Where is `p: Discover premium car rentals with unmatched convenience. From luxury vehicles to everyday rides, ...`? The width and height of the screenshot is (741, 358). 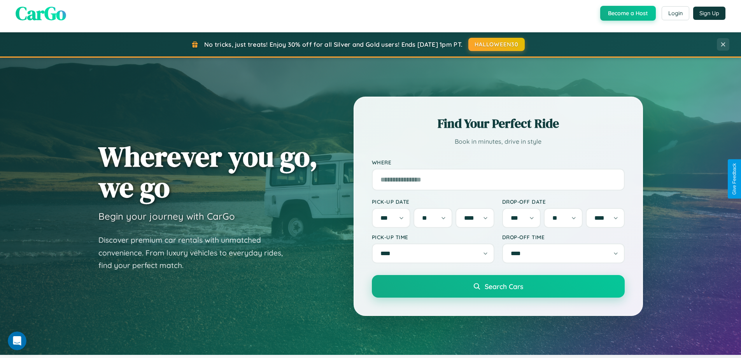 p: Discover premium car rentals with unmatched convenience. From luxury vehicles to everyday rides, ... is located at coordinates (196, 252).